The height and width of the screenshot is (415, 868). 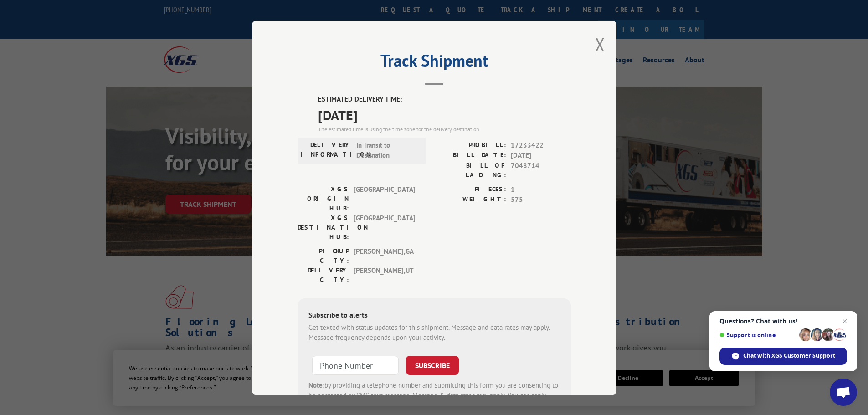 What do you see at coordinates (540, 145) in the screenshot?
I see `span: 17233422` at bounding box center [540, 145].